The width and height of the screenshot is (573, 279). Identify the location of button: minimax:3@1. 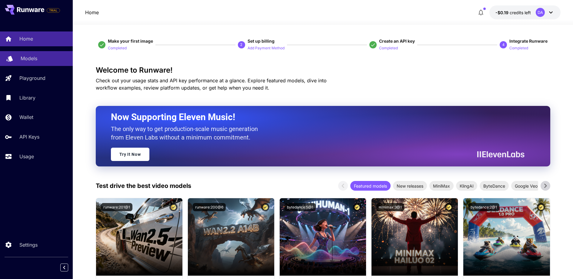
(390, 207).